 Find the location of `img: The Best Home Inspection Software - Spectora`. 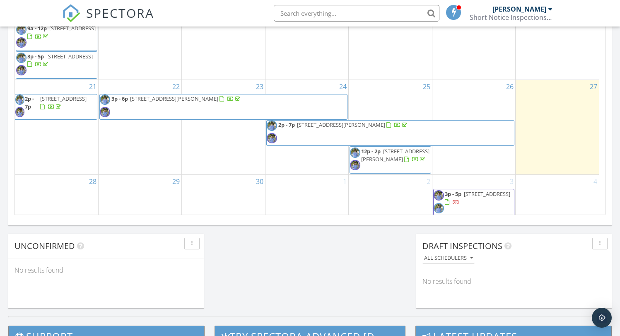

img: The Best Home Inspection Software - Spectora is located at coordinates (71, 13).